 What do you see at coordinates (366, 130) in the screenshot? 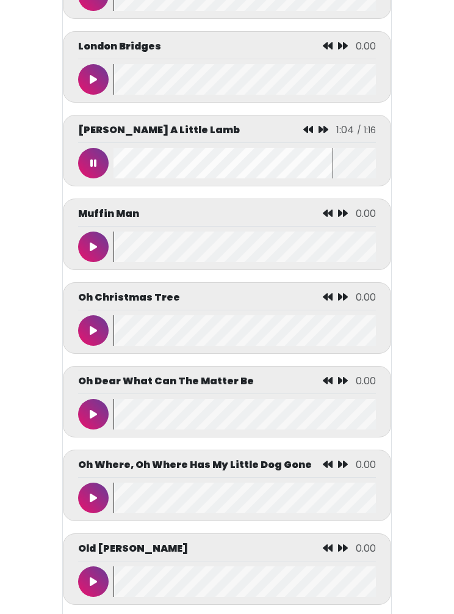
I see `span: / 1:16` at bounding box center [366, 130].